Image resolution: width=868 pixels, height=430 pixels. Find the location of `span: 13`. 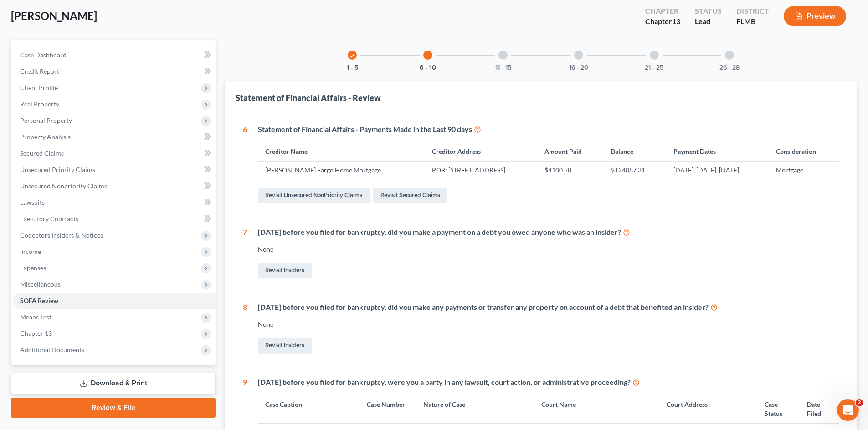

span: 13 is located at coordinates (676, 21).